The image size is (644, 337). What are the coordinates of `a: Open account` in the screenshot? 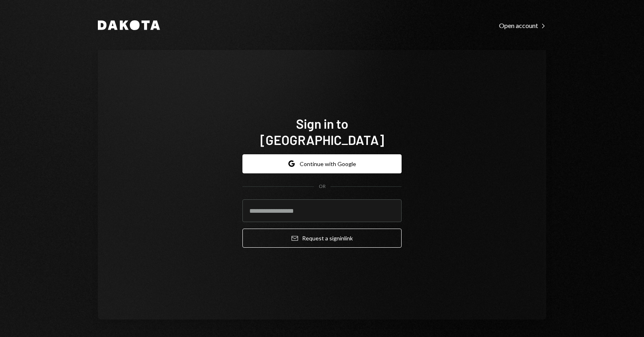 It's located at (522, 25).